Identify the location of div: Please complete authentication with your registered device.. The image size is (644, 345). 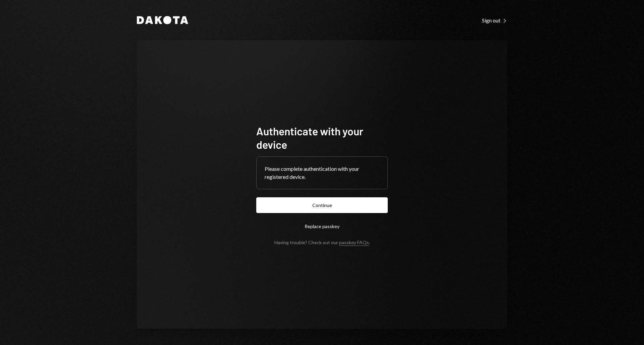
(322, 173).